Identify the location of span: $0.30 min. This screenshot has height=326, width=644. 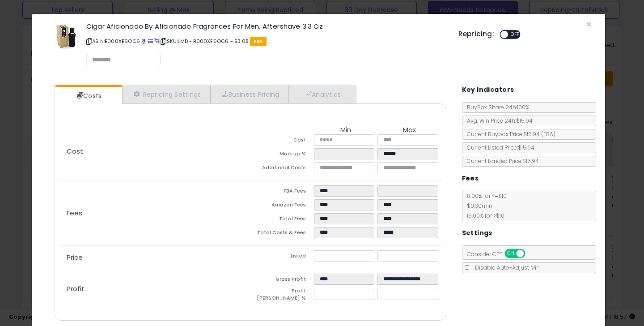
(478, 205).